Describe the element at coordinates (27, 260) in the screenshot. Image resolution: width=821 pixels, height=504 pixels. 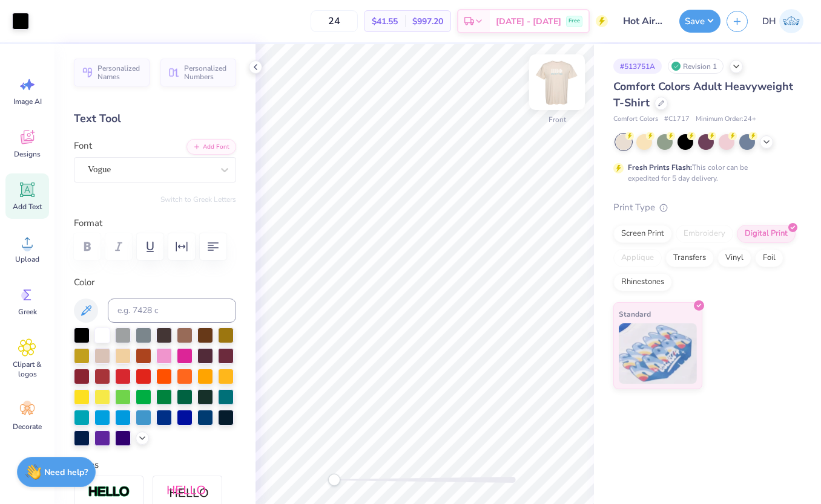
I see `span: Upload` at that location.